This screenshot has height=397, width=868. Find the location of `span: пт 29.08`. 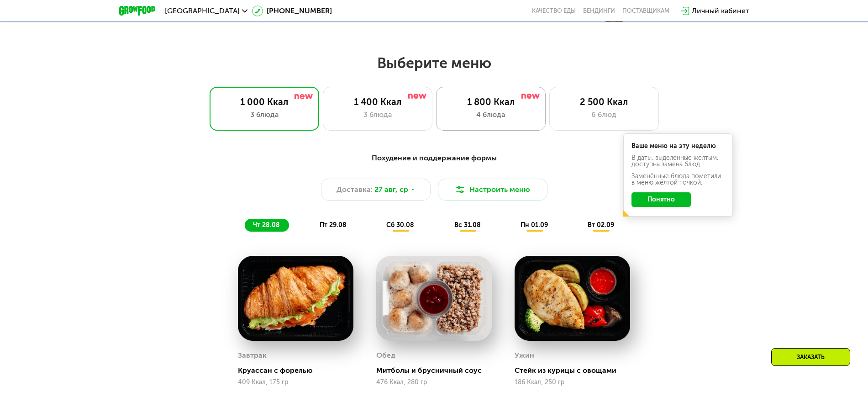

span: пт 29.08 is located at coordinates (333, 225).